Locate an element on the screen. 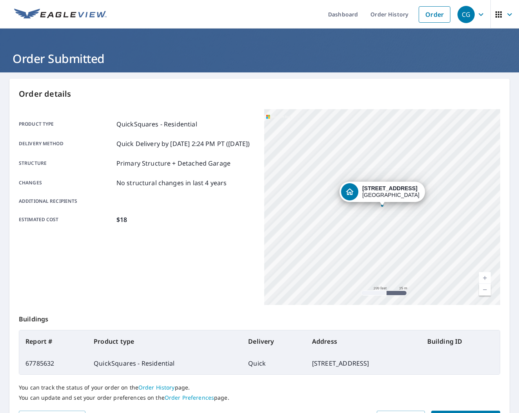 Image resolution: width=519 pixels, height=413 pixels. a: Current Level 18, Zoom Out is located at coordinates (485, 290).